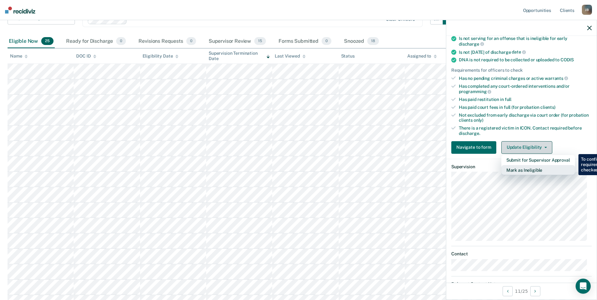 This screenshot has height=300, width=597. What do you see at coordinates (237, 42) in the screenshot?
I see `div: Supervisor Review` at bounding box center [237, 42].